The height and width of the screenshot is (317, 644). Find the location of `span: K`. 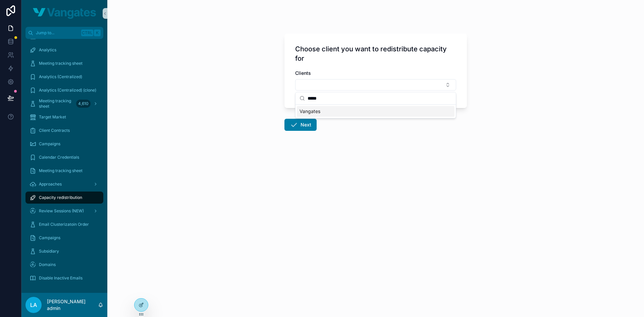

span: K is located at coordinates (97, 33).